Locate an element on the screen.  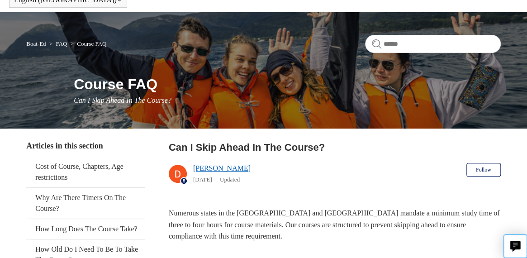
h1: Course FAQ is located at coordinates (287, 84).